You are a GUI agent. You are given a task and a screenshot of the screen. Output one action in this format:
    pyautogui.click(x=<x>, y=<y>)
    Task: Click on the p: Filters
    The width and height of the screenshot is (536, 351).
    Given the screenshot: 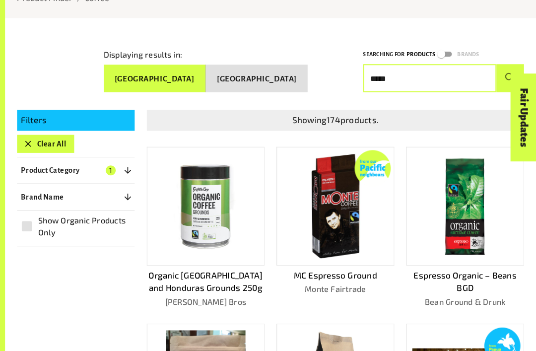 What is the action you would take?
    pyautogui.click(x=80, y=123)
    